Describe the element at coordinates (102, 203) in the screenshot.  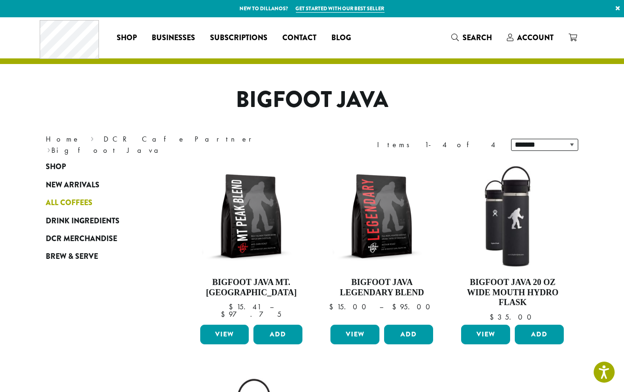
I see `a: All Coffees` at that location.